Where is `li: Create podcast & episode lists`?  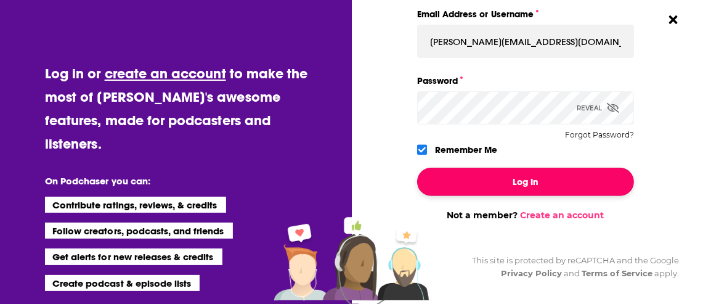
li: Create podcast & episode lists is located at coordinates (122, 283).